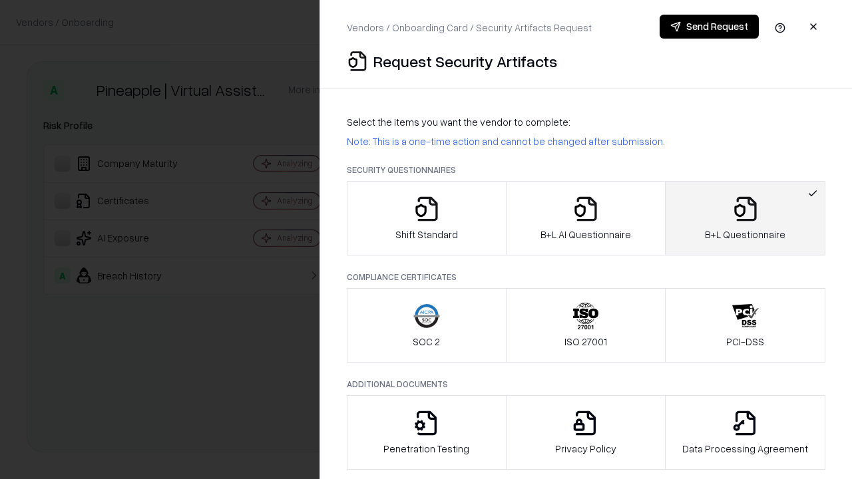 Image resolution: width=852 pixels, height=479 pixels. What do you see at coordinates (586, 277) in the screenshot?
I see `p: Compliance Certificates` at bounding box center [586, 277].